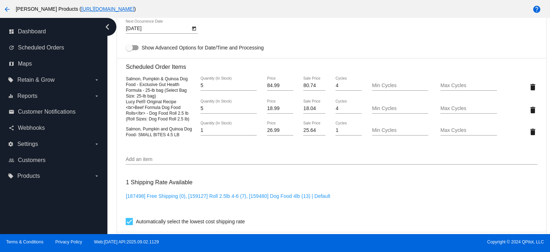 This screenshot has height=252, width=550. Describe the element at coordinates (36, 80) in the screenshot. I see `span: Retain & Grow` at that location.